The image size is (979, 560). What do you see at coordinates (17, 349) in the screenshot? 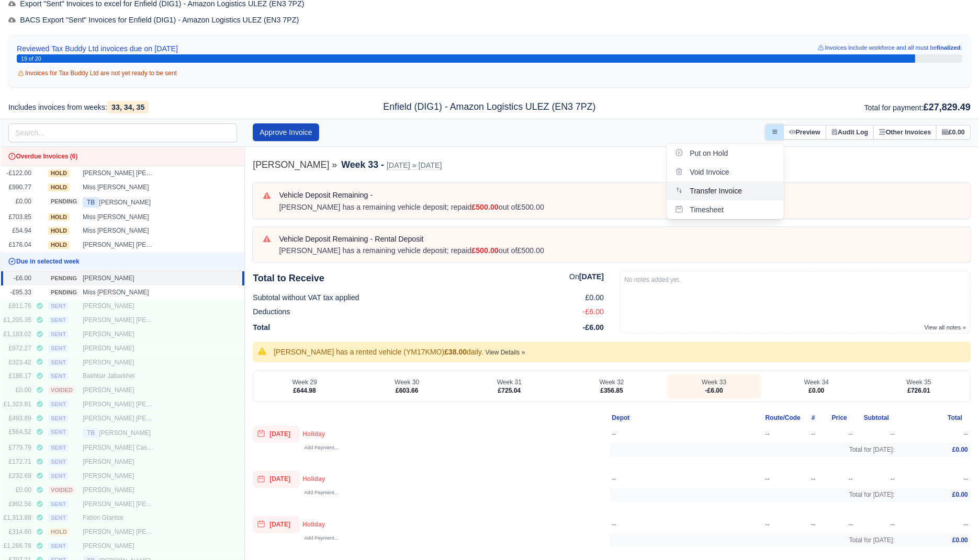
I see `td: £972.27` at bounding box center [17, 349].